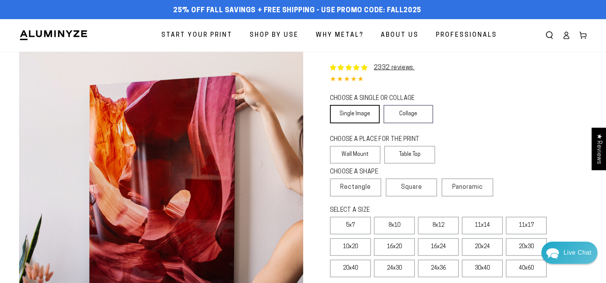 The width and height of the screenshot is (606, 283). Describe the element at coordinates (468, 187) in the screenshot. I see `span: Panoramic` at that location.